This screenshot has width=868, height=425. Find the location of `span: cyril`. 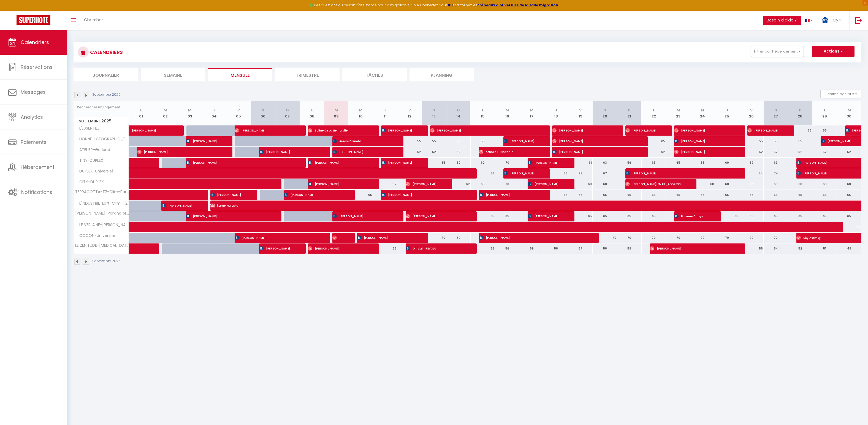

span: cyril is located at coordinates (838, 20).